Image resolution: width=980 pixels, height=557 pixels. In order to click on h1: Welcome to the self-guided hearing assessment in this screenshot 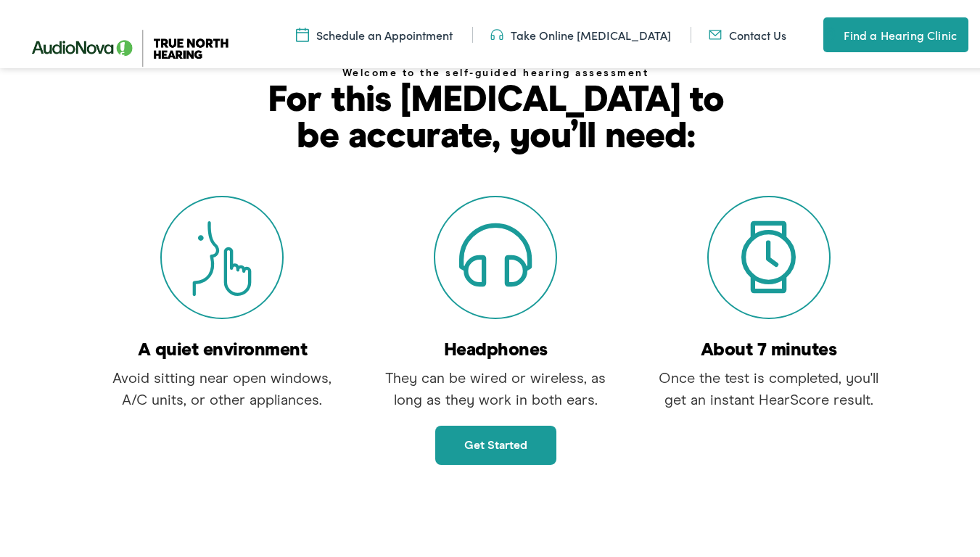, I will do `click(495, 70)`.